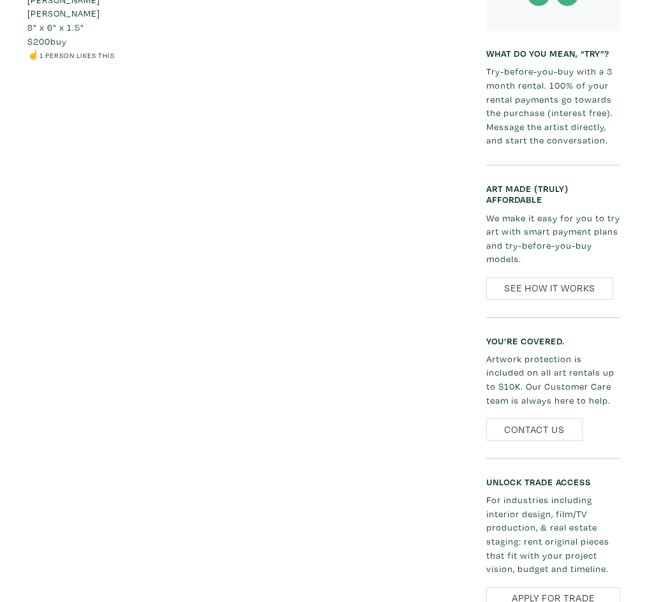 The image size is (647, 602). What do you see at coordinates (47, 41) in the screenshot?
I see `span: buy` at bounding box center [47, 41].